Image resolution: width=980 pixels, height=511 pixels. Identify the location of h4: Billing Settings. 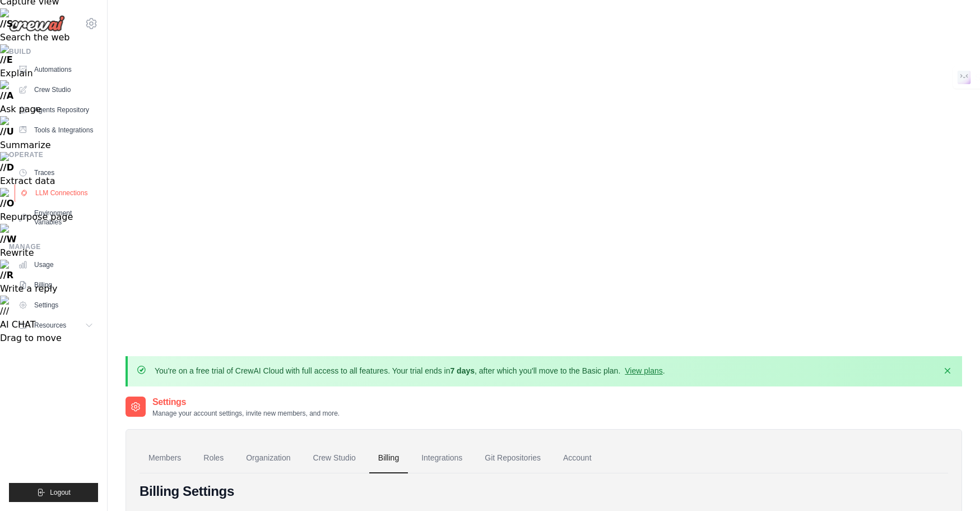
(544, 491).